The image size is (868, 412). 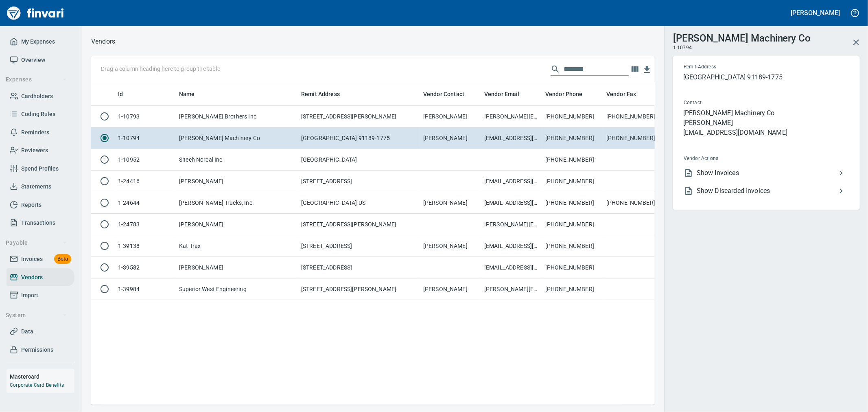 I want to click on a: Data, so click(x=41, y=331).